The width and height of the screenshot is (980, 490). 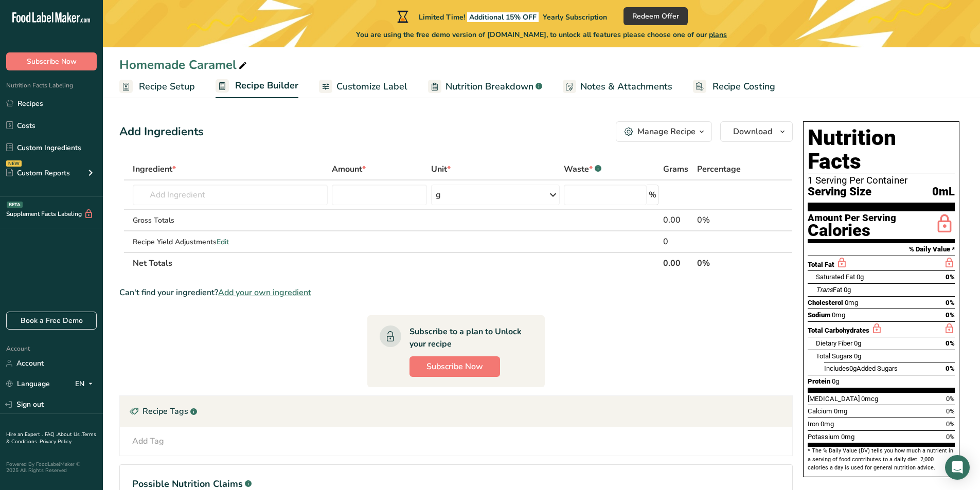 I want to click on div: Recipe Tags, so click(x=456, y=411).